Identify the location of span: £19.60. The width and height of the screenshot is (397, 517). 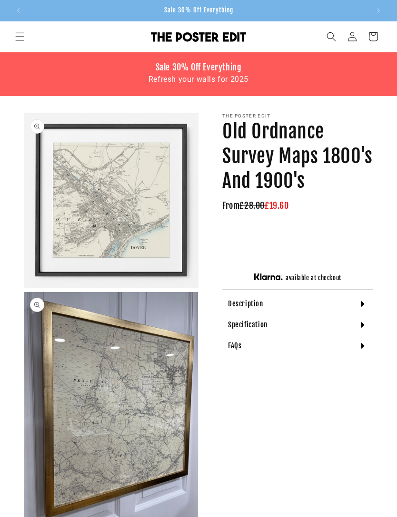
(276, 205).